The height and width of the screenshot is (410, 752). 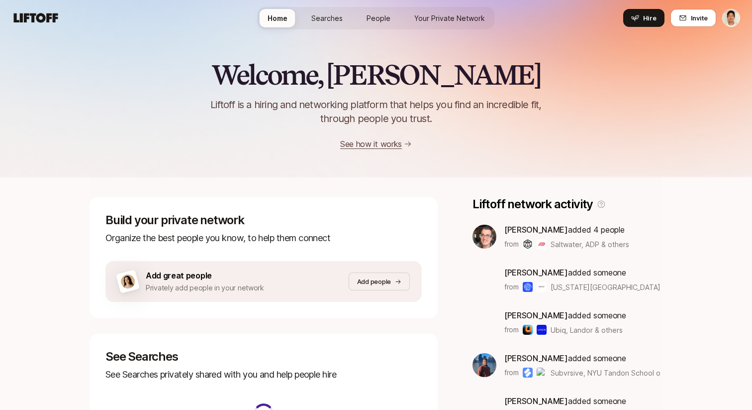 I want to click on p: Add people, so click(x=374, y=281).